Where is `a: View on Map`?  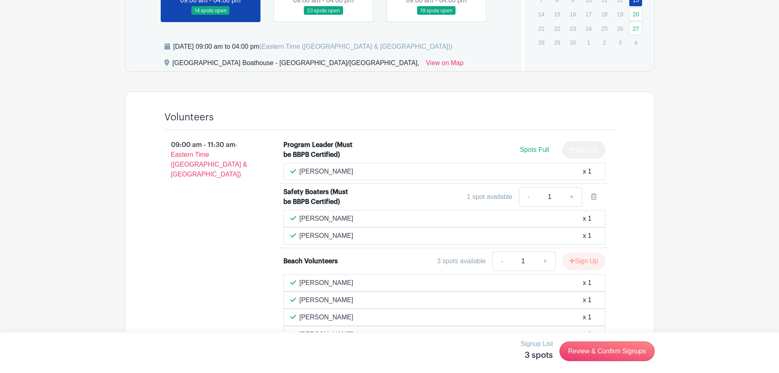
a: View on Map is located at coordinates (445, 65).